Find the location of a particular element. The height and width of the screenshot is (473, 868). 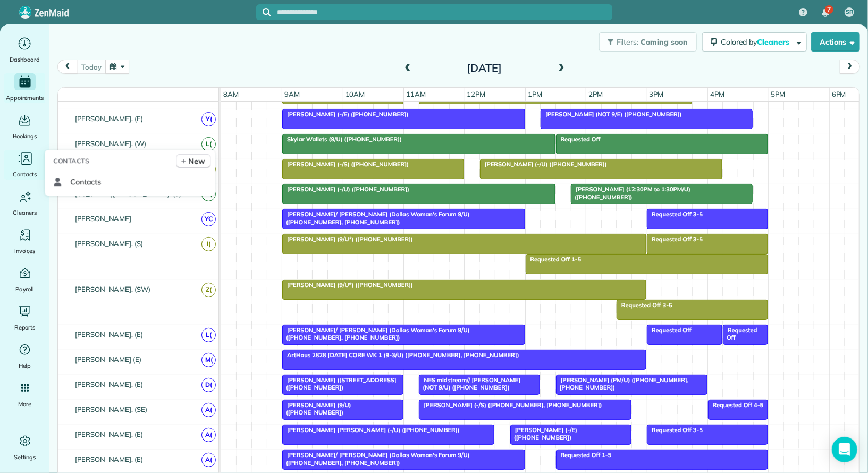

a: Cleaners is located at coordinates (25, 203).